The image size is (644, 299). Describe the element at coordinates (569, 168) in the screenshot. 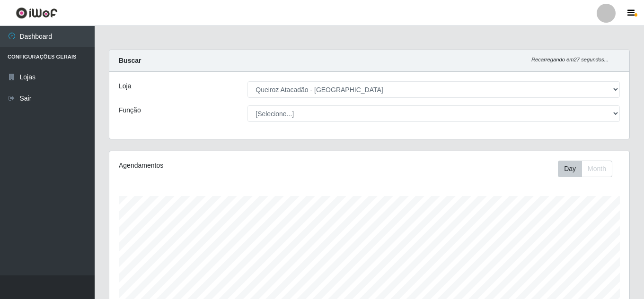

I see `button: Day` at that location.